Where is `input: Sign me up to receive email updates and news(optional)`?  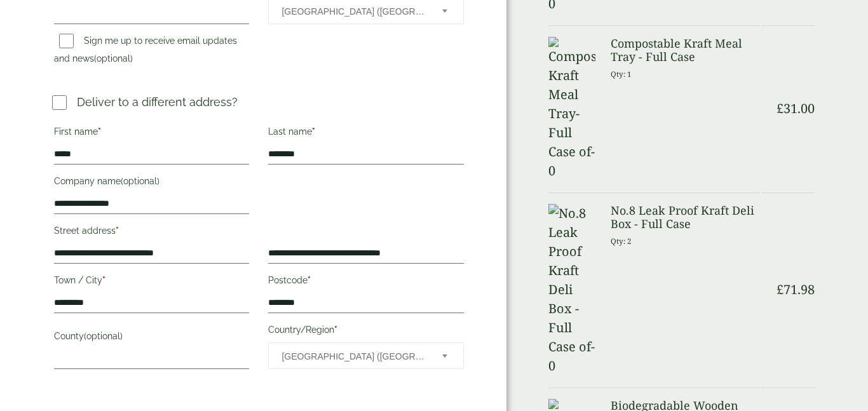 input: Sign me up to receive email updates and news(optional) is located at coordinates (66, 41).